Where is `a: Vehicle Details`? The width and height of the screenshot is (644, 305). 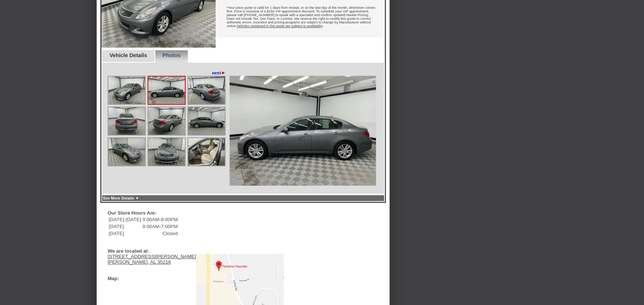 a: Vehicle Details is located at coordinates (128, 56).